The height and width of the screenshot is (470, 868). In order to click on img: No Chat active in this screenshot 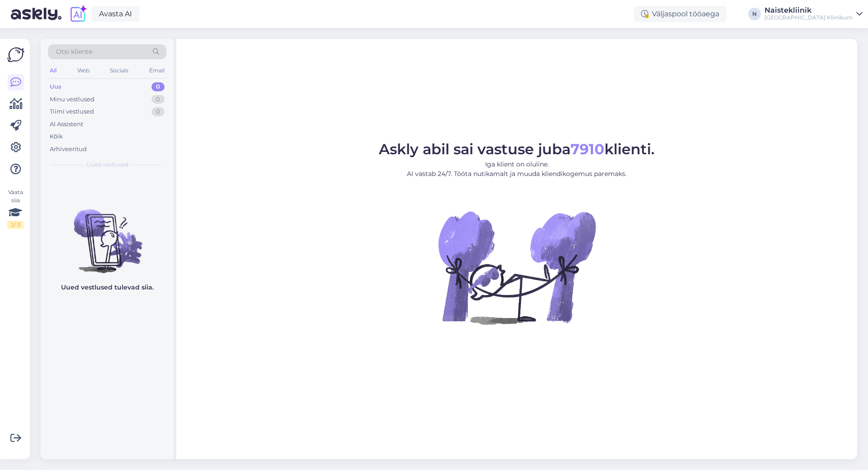, I will do `click(516, 267)`.